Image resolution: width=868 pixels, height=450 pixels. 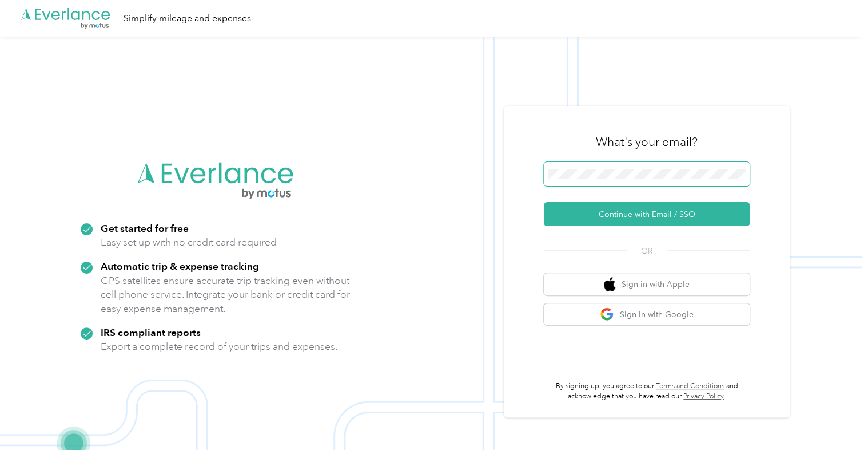 I want to click on div: Simplify mileage and expenses, so click(x=187, y=18).